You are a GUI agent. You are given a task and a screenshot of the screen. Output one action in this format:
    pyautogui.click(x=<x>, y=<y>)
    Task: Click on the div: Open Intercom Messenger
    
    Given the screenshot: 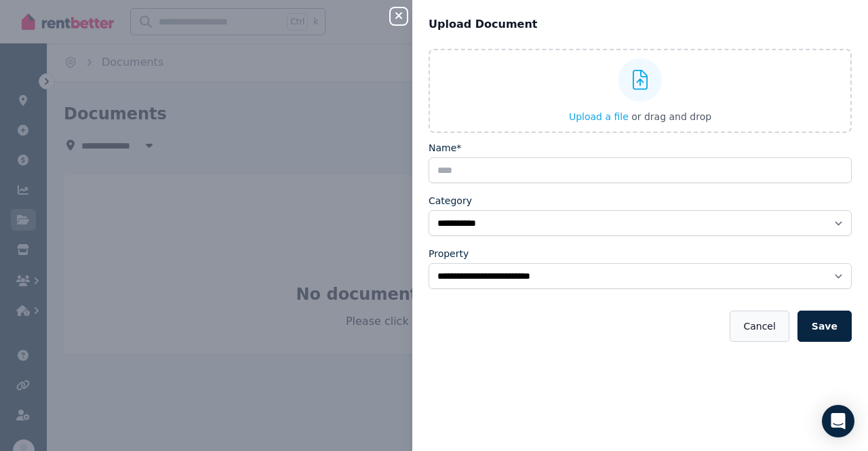 What is the action you would take?
    pyautogui.click(x=838, y=421)
    